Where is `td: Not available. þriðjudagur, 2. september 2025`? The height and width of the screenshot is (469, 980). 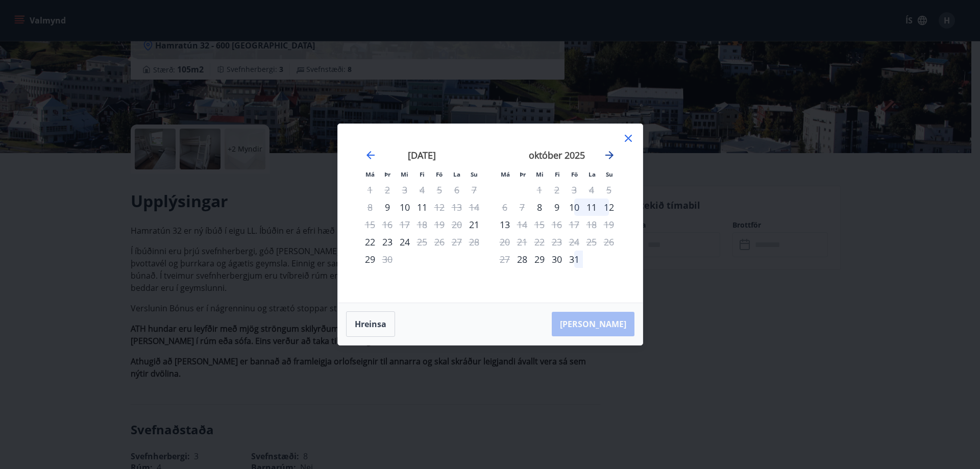 td: Not available. þriðjudagur, 2. september 2025 is located at coordinates (388, 190).